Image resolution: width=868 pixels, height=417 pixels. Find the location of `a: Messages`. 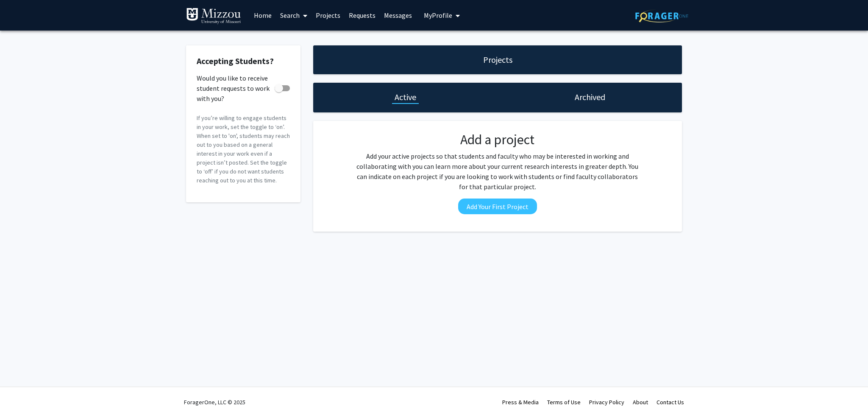

a: Messages is located at coordinates (398, 15).